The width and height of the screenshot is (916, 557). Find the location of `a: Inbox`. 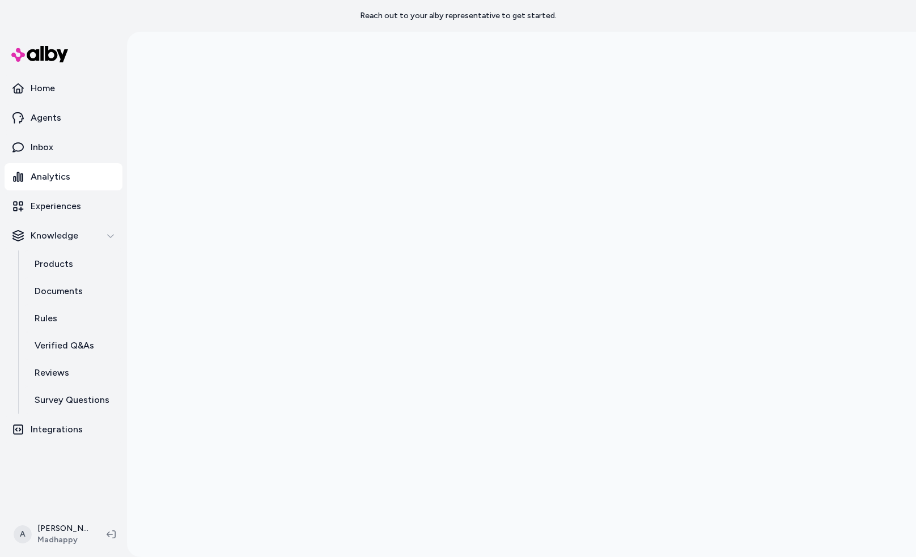

a: Inbox is located at coordinates (63, 147).